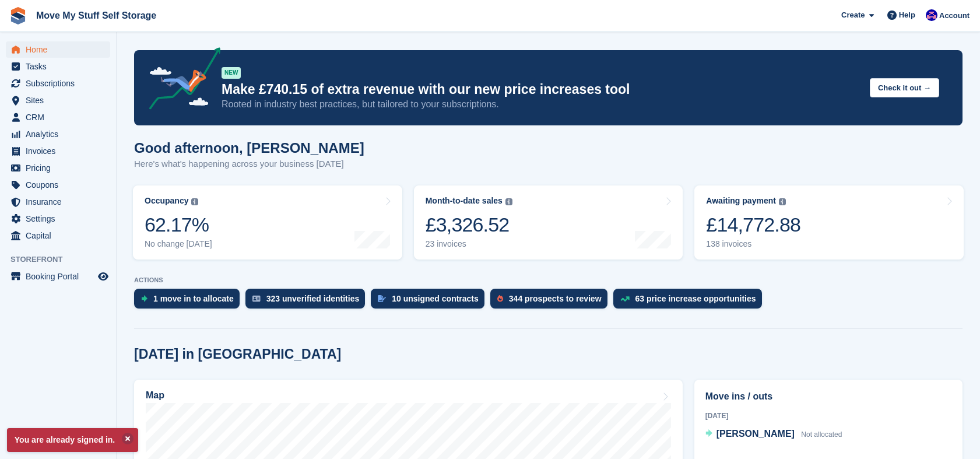  Describe the element at coordinates (464, 200) in the screenshot. I see `div: Month-to-date sales` at that location.